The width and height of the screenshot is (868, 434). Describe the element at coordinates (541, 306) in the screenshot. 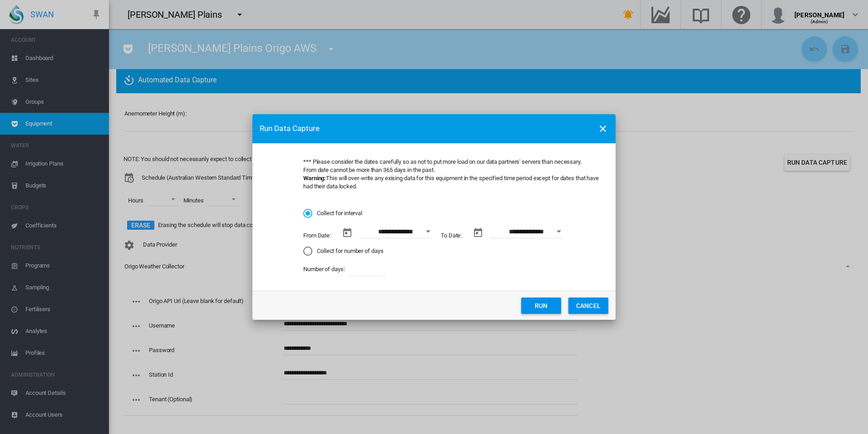

I see `button: Run` at that location.